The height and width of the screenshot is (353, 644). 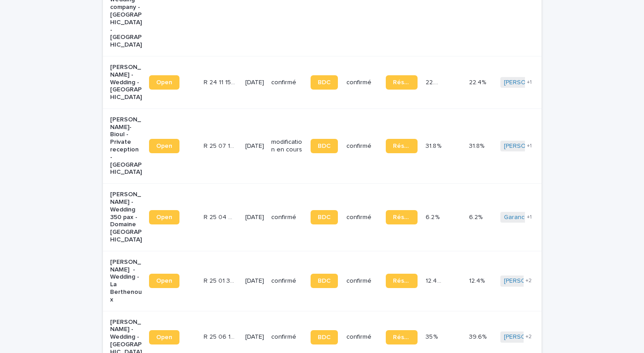 I want to click on p: R 24 11 1598, so click(x=220, y=82).